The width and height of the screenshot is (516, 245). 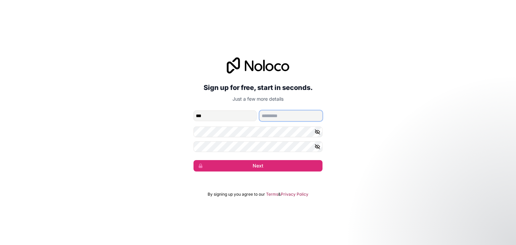 I want to click on input: family-name, so click(x=291, y=116).